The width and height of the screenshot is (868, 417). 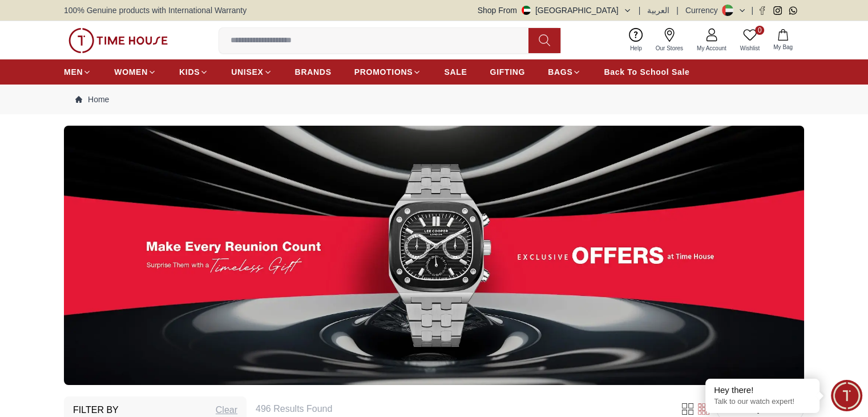 I want to click on span: WOMEN, so click(x=131, y=71).